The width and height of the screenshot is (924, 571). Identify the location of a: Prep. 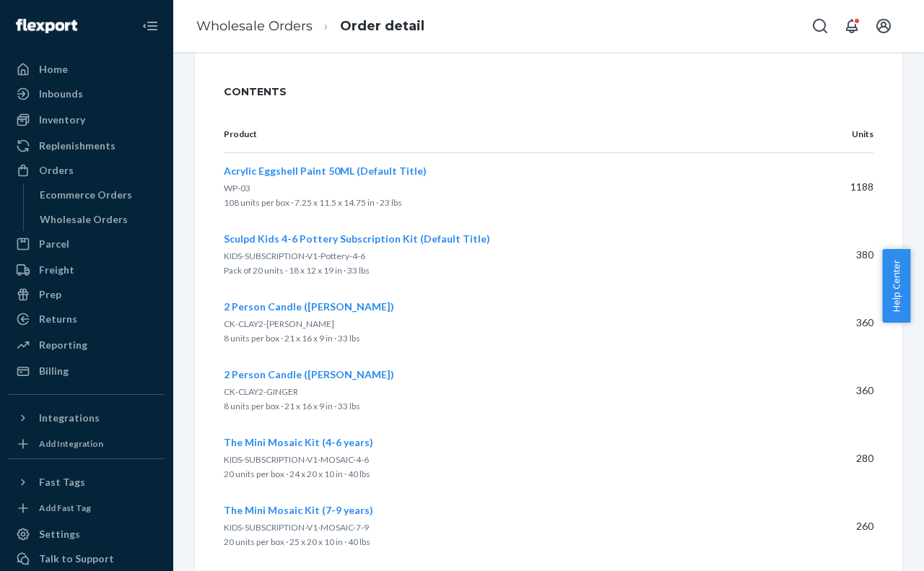
(86, 294).